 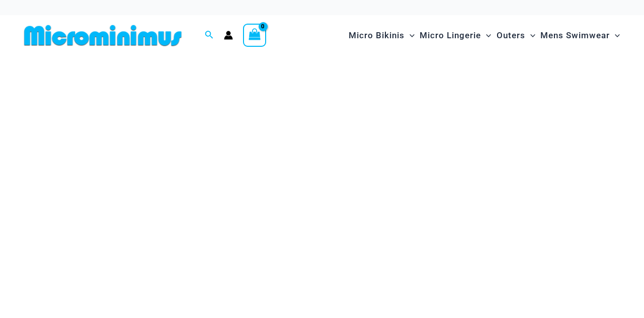 I want to click on a: View Shopping Cart, empty, so click(x=255, y=35).